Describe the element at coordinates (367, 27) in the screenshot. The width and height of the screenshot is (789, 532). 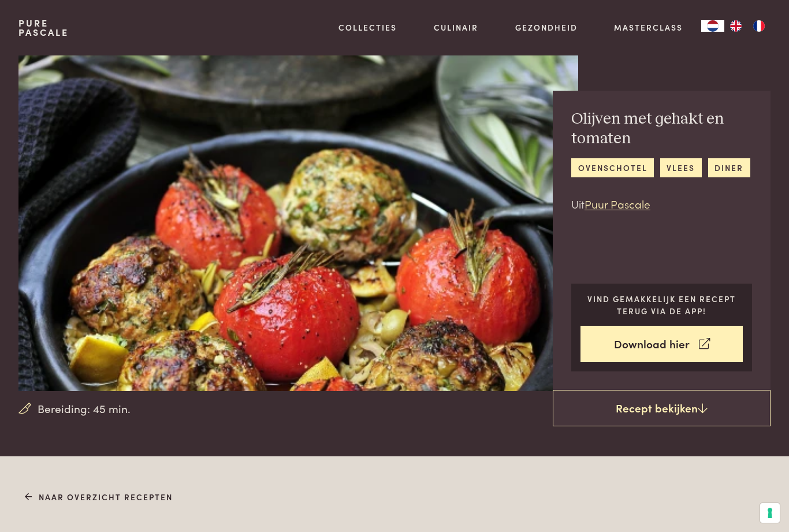
I see `a: Collecties` at that location.